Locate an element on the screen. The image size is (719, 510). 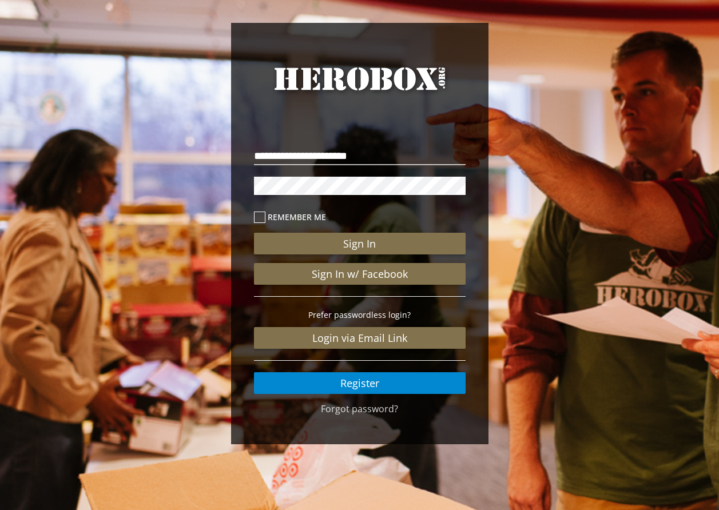
p: Prefer passwordless login? is located at coordinates (360, 315).